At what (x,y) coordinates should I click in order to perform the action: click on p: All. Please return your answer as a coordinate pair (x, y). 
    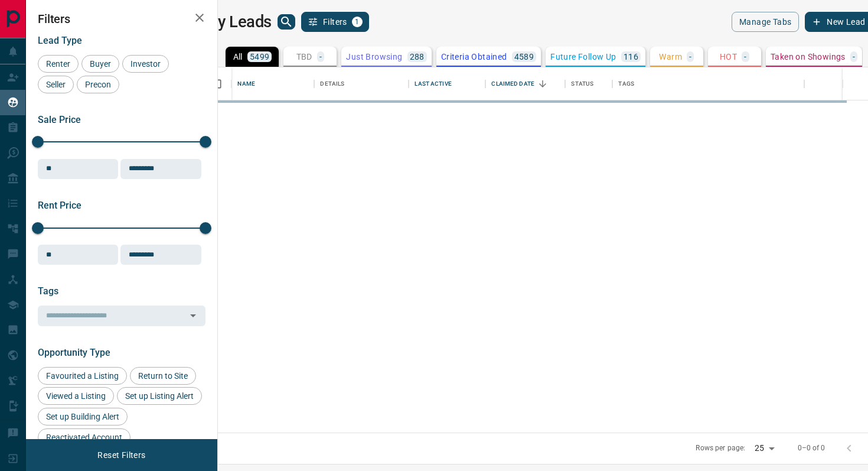
    Looking at the image, I should click on (238, 57).